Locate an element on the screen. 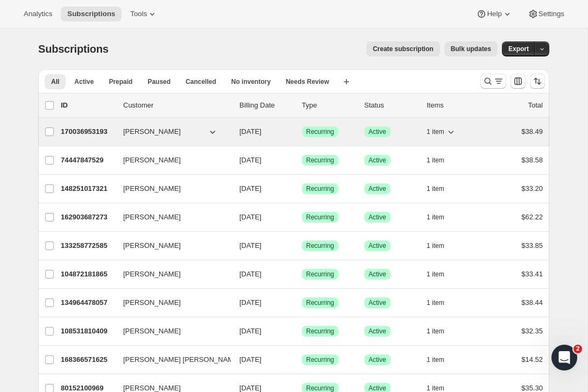 This screenshot has width=588, height=392. button: Subscriptions is located at coordinates (91, 14).